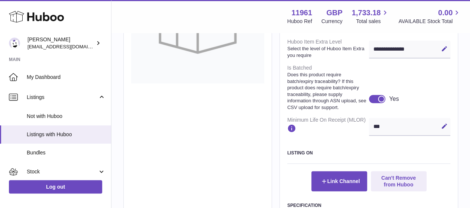  Describe the element at coordinates (366, 13) in the screenshot. I see `span: 1,733.18` at that location.